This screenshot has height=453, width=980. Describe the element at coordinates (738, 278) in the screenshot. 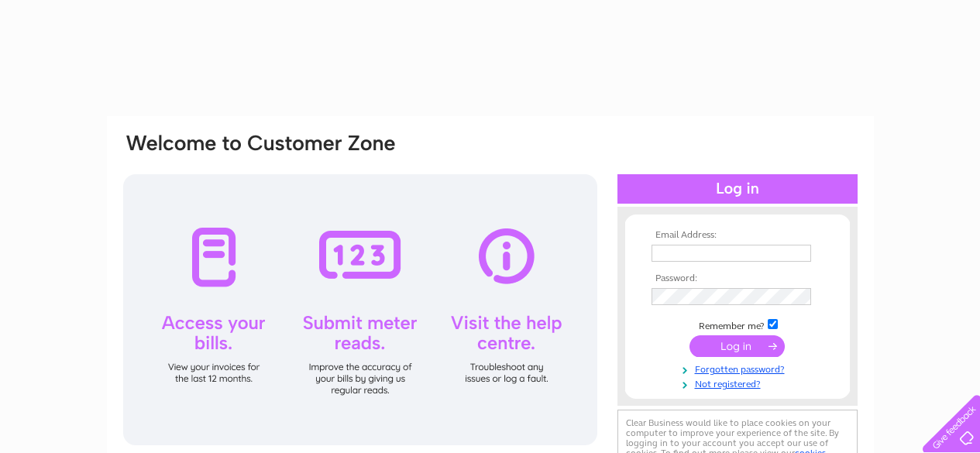

I see `th: Password:` at that location.